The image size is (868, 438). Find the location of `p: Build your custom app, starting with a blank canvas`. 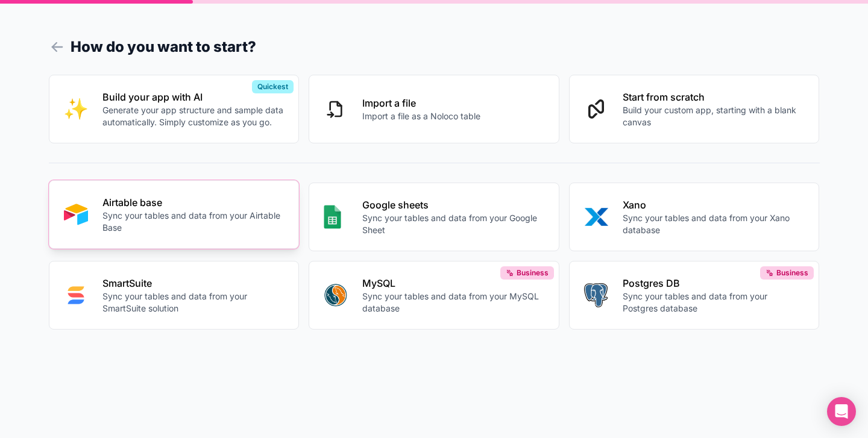

p: Build your custom app, starting with a blank canvas is located at coordinates (714, 116).